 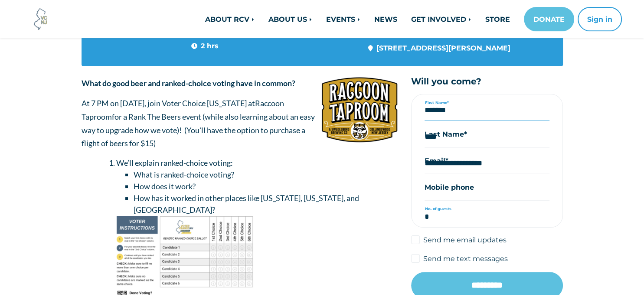 What do you see at coordinates (266, 175) in the screenshot?
I see `li: What is ranked-choice voting?` at bounding box center [266, 175].